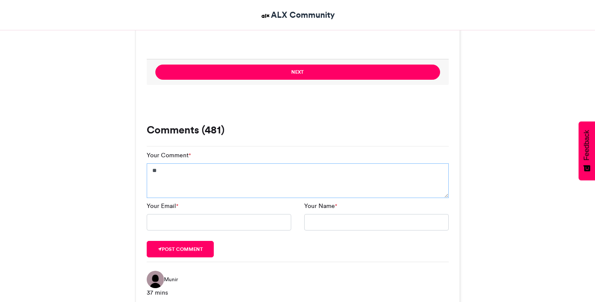 This screenshot has width=595, height=302. Describe the element at coordinates (298, 72) in the screenshot. I see `button: Next` at that location.